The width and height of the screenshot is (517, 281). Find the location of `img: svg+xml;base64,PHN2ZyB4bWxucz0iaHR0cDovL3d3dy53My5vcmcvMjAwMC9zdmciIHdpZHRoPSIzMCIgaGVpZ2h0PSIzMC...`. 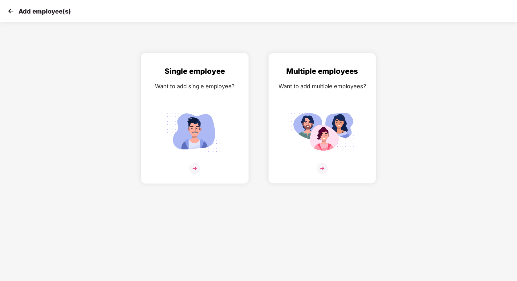

img: svg+xml;base64,PHN2ZyB4bWxucz0iaHR0cDovL3d3dy53My5vcmcvMjAwMC9zdmciIHdpZHRoPSIzMCIgaGVpZ2h0PSIzMC... is located at coordinates (11, 11).